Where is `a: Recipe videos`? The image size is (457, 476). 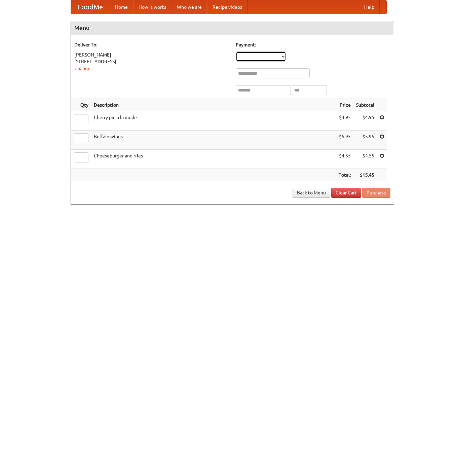 a: Recipe videos is located at coordinates (227, 7).